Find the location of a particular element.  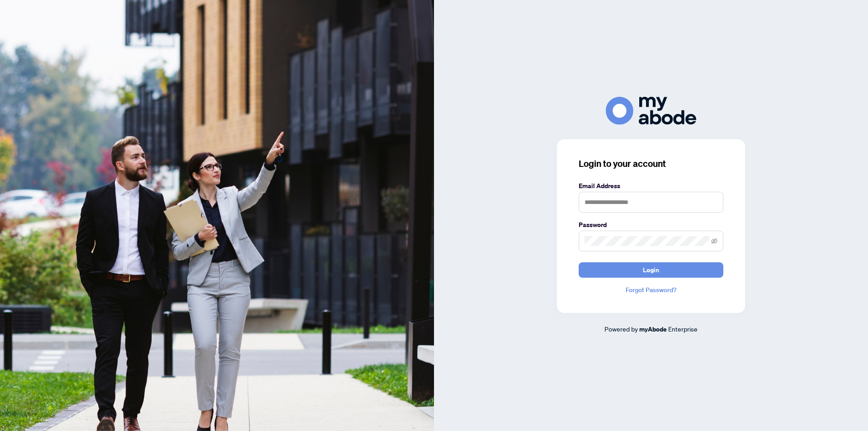

a: Forgot Password? is located at coordinates (651, 290).